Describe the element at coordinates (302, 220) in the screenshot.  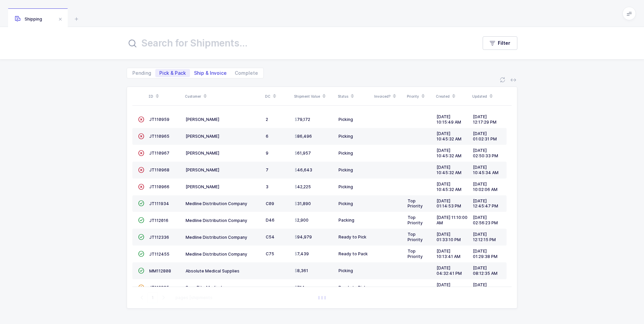
I see `span: 2,900` at that location.